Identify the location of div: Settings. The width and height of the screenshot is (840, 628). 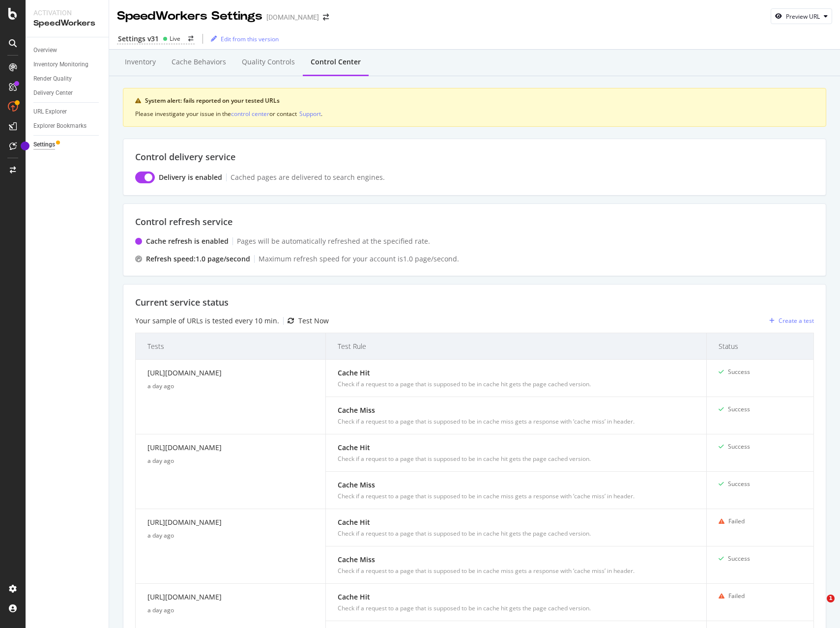
(44, 144).